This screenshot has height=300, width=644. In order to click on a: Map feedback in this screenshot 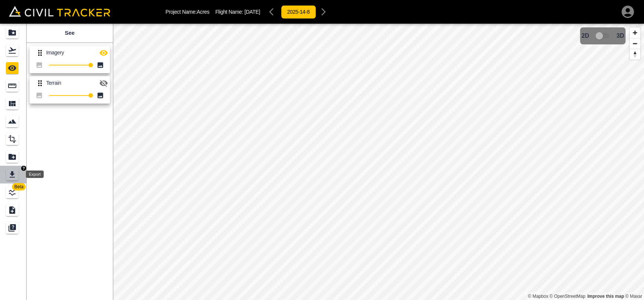, I will do `click(605, 296)`.